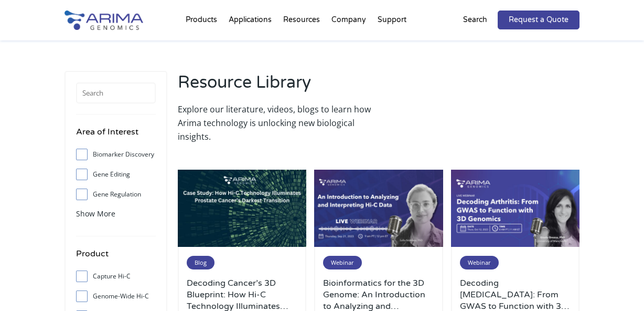 Image resolution: width=644 pixels, height=311 pixels. I want to click on input: Search, so click(116, 93).